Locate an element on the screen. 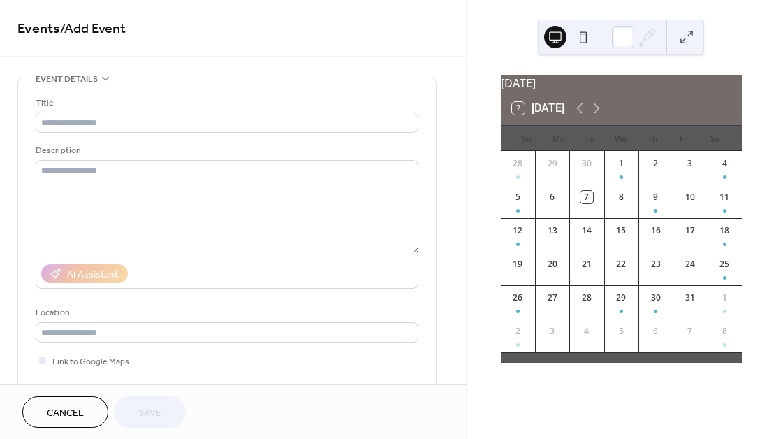 This screenshot has height=439, width=776. div: We is located at coordinates (621, 138).